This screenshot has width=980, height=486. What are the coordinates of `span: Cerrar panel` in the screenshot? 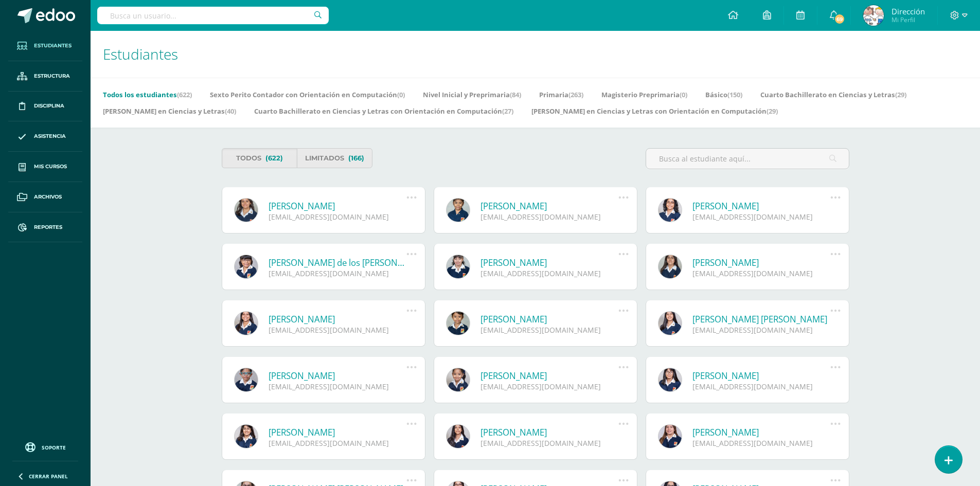 It's located at (49, 476).